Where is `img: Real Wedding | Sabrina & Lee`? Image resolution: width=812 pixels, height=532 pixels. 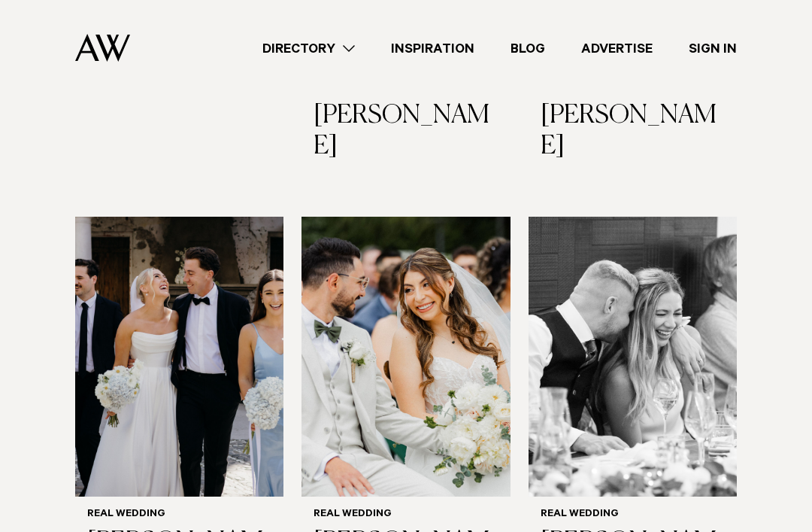
img: Real Wedding | Sabrina & Lee is located at coordinates (632, 357).